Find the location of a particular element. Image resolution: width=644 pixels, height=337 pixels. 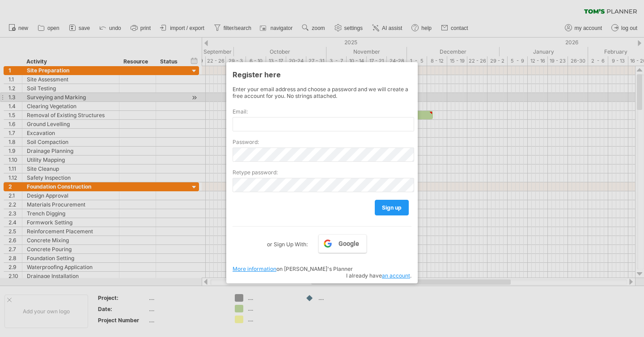

div: Register here is located at coordinates (322, 74).